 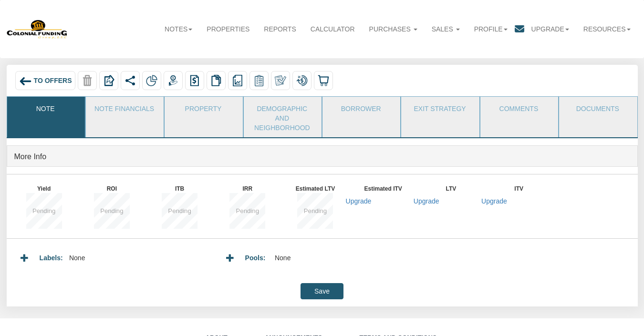 I want to click on img: share.svg, so click(x=130, y=81).